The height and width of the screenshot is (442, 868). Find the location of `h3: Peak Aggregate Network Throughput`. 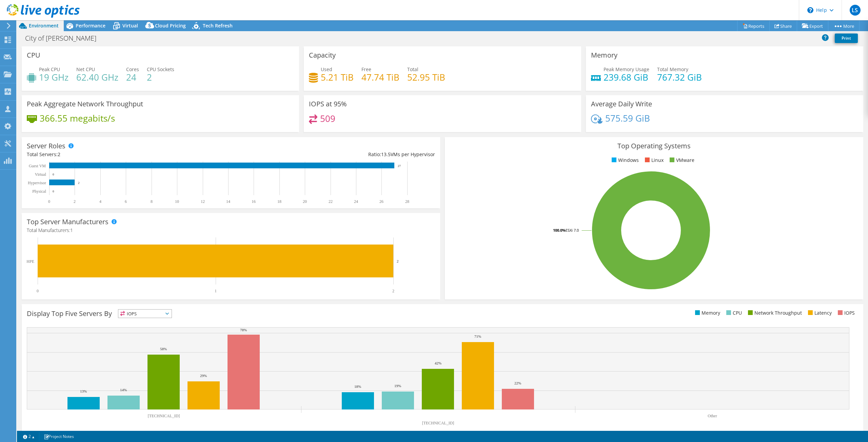

h3: Peak Aggregate Network Throughput is located at coordinates (85, 104).